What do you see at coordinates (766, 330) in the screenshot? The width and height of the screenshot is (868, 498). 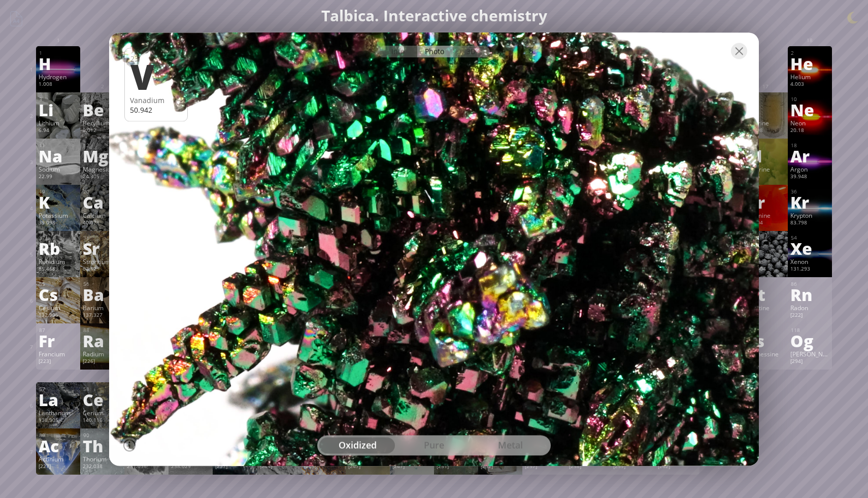 I see `div: 117` at bounding box center [766, 330].